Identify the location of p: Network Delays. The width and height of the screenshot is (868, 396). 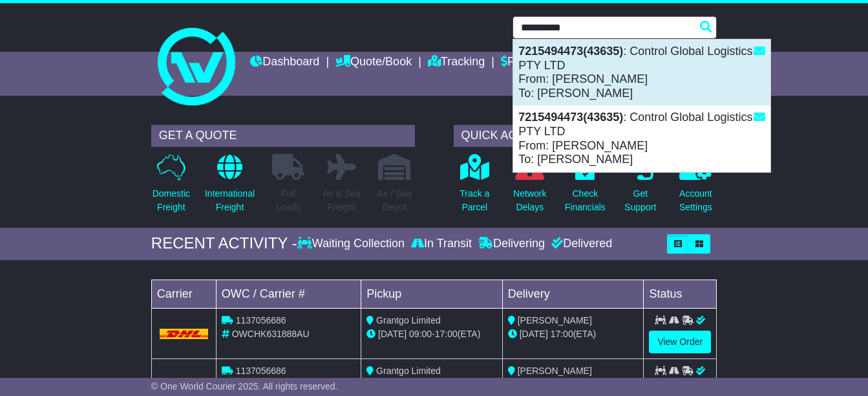
(529, 200).